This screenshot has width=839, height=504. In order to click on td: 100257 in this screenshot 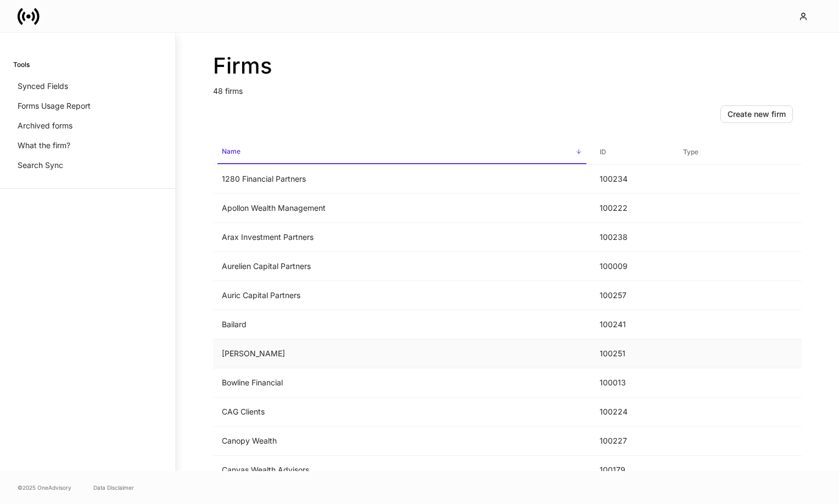, I will do `click(632, 295)`.